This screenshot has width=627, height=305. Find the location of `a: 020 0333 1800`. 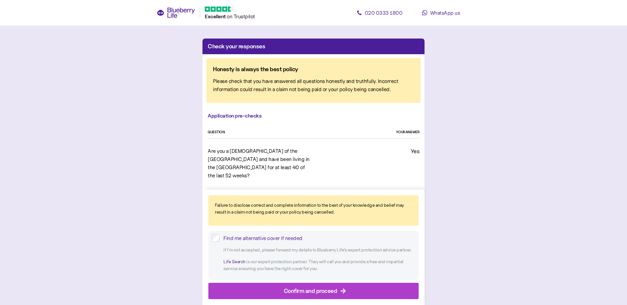

a: 020 0333 1800 is located at coordinates (379, 13).